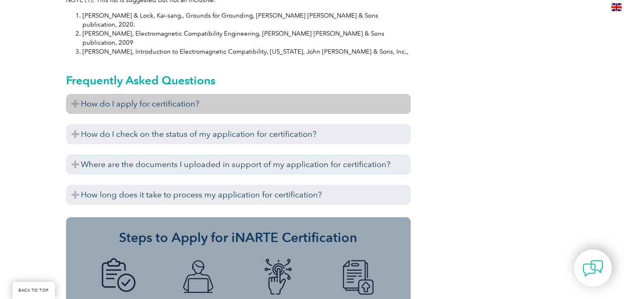 This screenshot has width=624, height=299. I want to click on h2: Frequently Asked Questions, so click(238, 80).